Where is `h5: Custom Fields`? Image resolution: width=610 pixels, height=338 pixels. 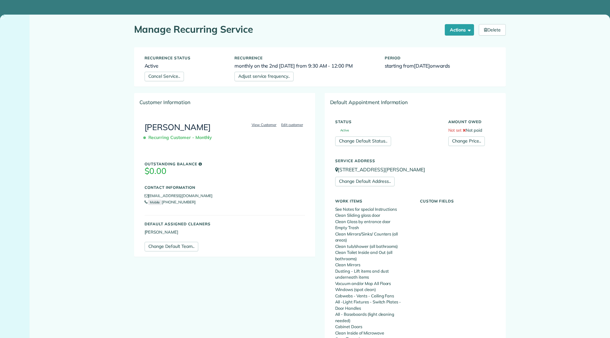
h5: Custom Fields is located at coordinates (457, 201).